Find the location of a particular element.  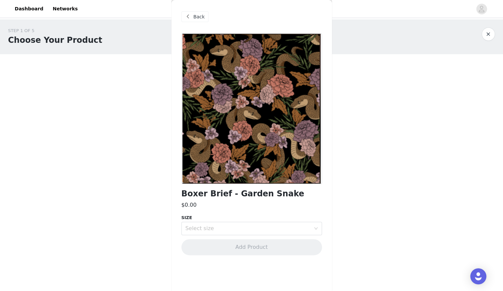

div: Select size is located at coordinates (248, 229).